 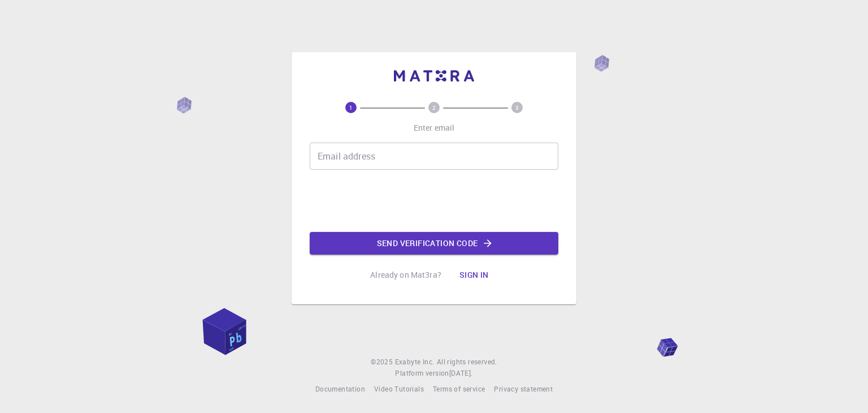 I want to click on text: 1, so click(x=351, y=107).